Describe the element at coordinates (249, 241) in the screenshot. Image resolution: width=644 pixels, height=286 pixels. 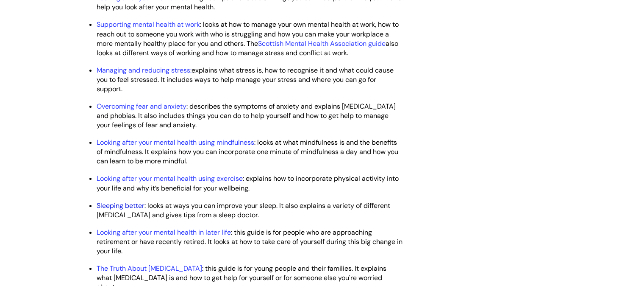
I see `span: : this guide is for people who are approaching retirement or have recently retired. It looks at h...` at that location.